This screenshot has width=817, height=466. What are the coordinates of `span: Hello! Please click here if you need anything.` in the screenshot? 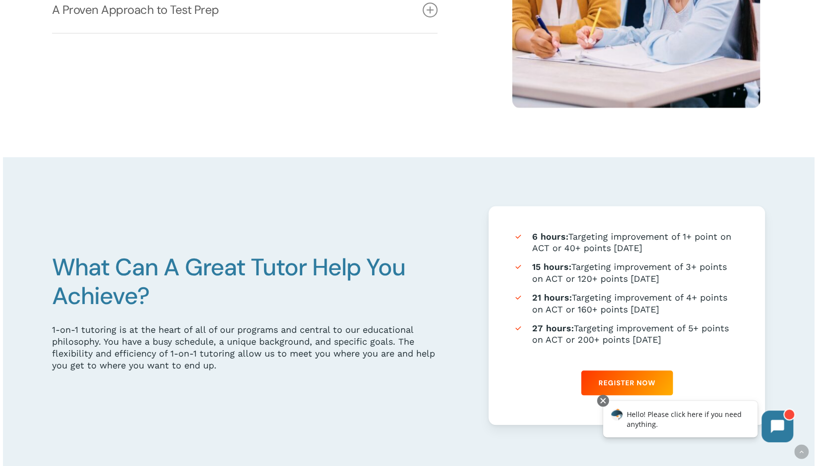 It's located at (92, 26).